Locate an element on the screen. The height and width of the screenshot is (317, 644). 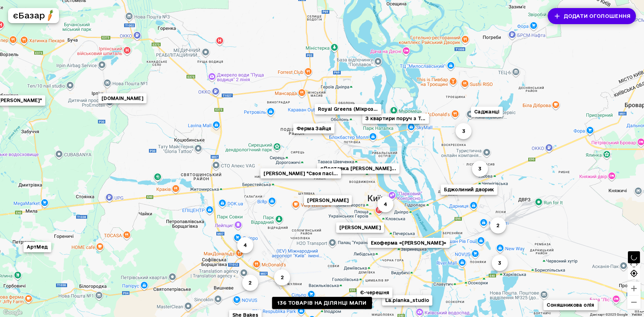
button: Саджанці is located at coordinates (487, 112).